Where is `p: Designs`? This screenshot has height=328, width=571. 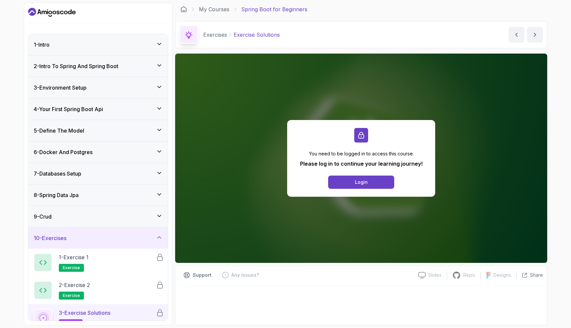
p: Designs is located at coordinates (502, 275).